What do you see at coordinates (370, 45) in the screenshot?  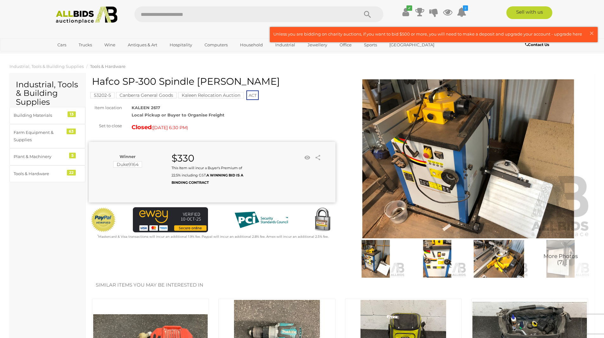 I see `a: Sports` at bounding box center [370, 45].